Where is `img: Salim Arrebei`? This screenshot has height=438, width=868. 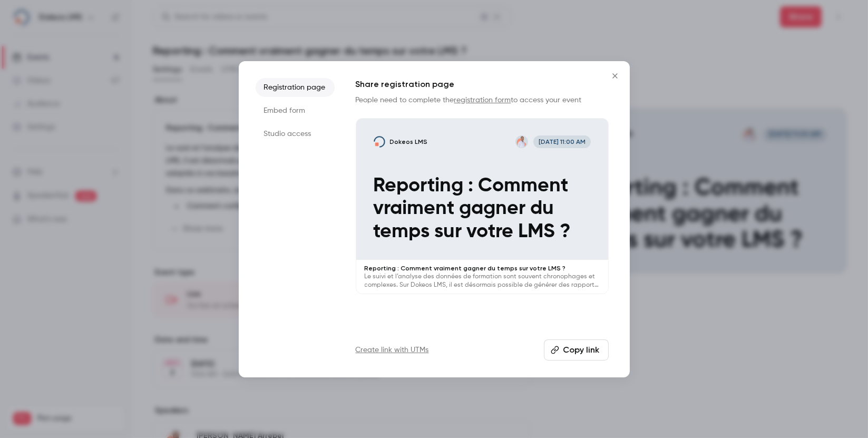 img: Salim Arrebei is located at coordinates (522, 142).